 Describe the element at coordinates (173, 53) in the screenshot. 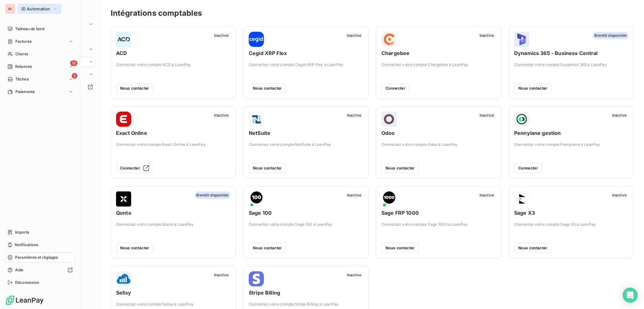

I see `span: ACD` at that location.